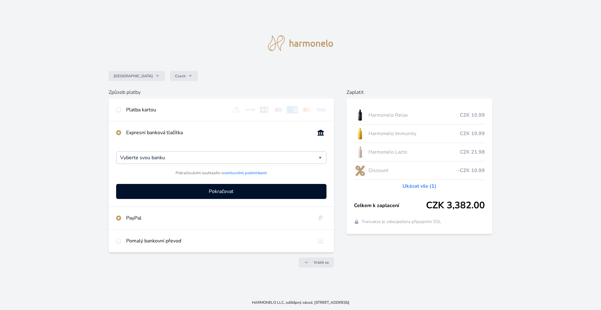 The image size is (601, 310). I want to click on a: Ukázat vše (1), so click(419, 186).